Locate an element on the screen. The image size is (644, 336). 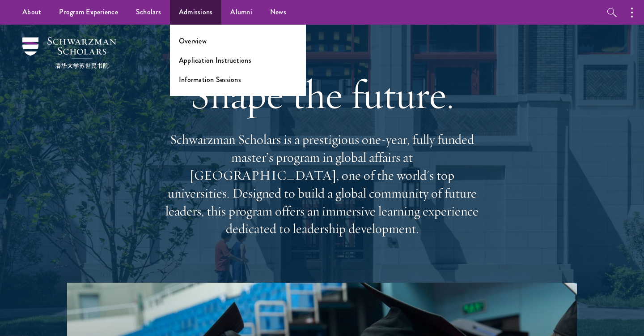
a: Application Instructions is located at coordinates (215, 60).